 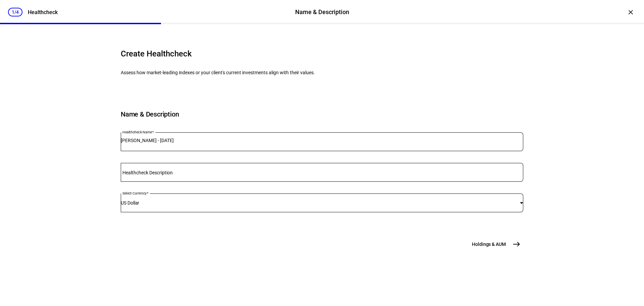 What do you see at coordinates (495, 244) in the screenshot?
I see `button: Holdings & AUM` at bounding box center [495, 244].